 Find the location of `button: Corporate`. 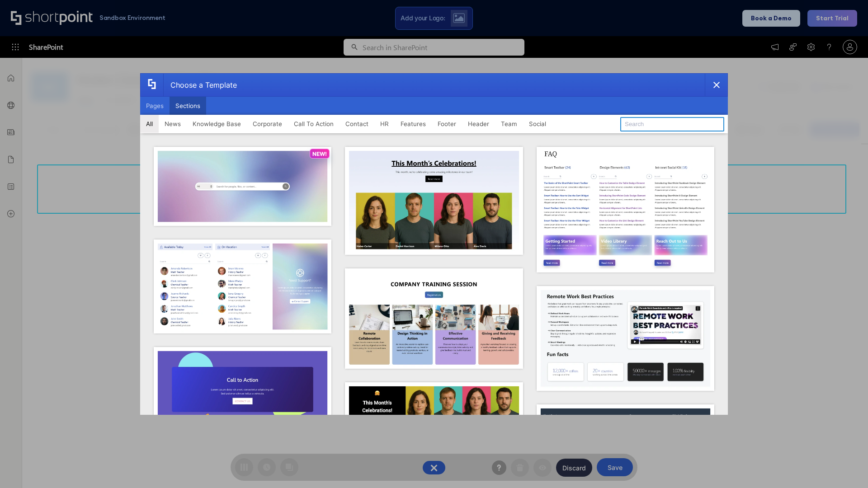

button: Corporate is located at coordinates (268, 124).